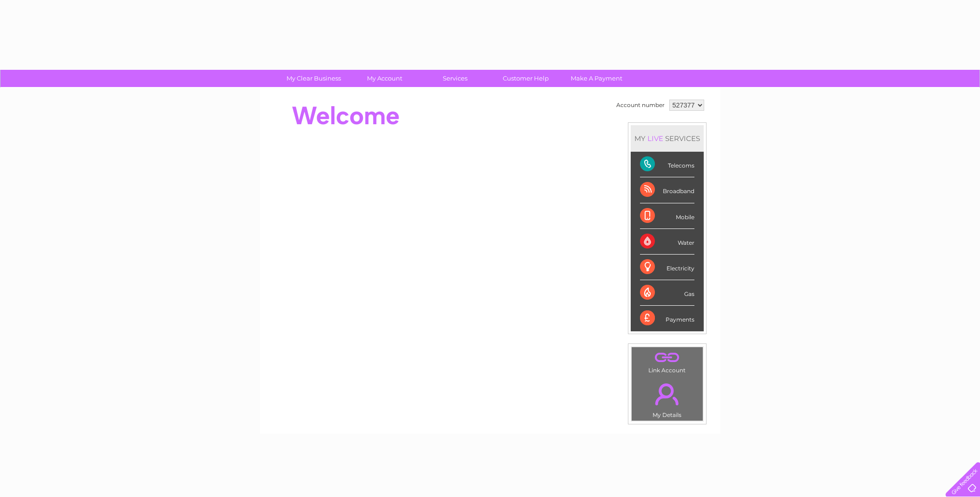 The width and height of the screenshot is (980, 497). I want to click on div: MY SERVICES, so click(667, 138).